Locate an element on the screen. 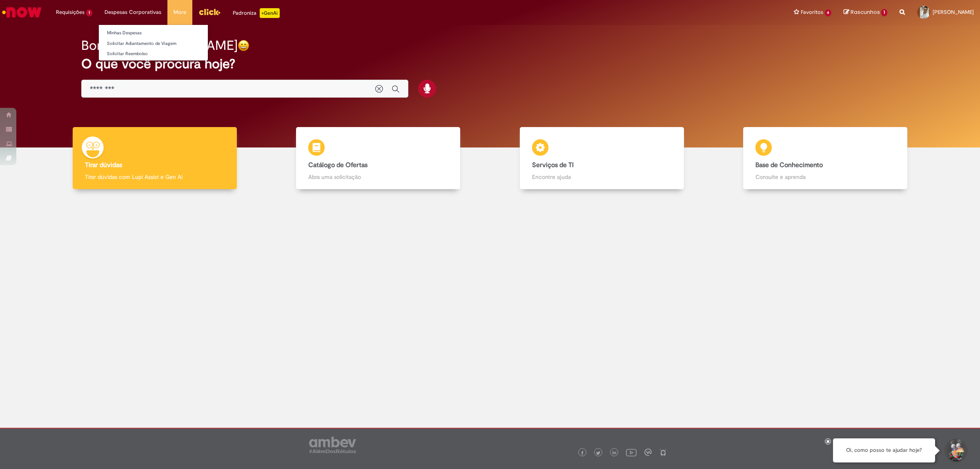 Image resolution: width=980 pixels, height=469 pixels. img: logo_footer_twitter.png is located at coordinates (598, 453).